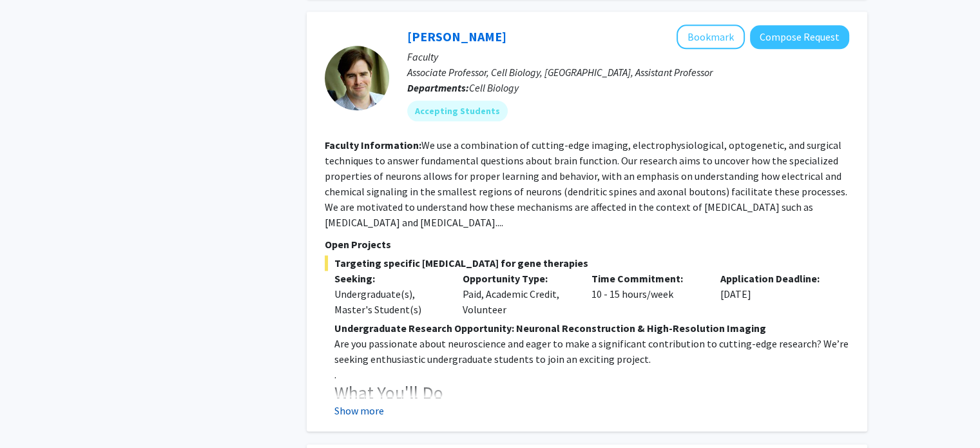 This screenshot has height=448, width=980. I want to click on b: Departments:, so click(438, 88).